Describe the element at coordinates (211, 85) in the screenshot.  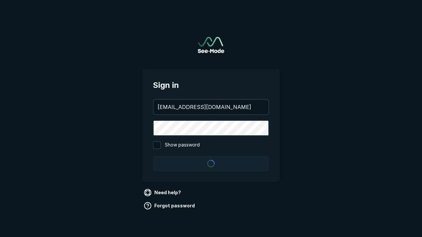
I see `span: Sign in` at that location.